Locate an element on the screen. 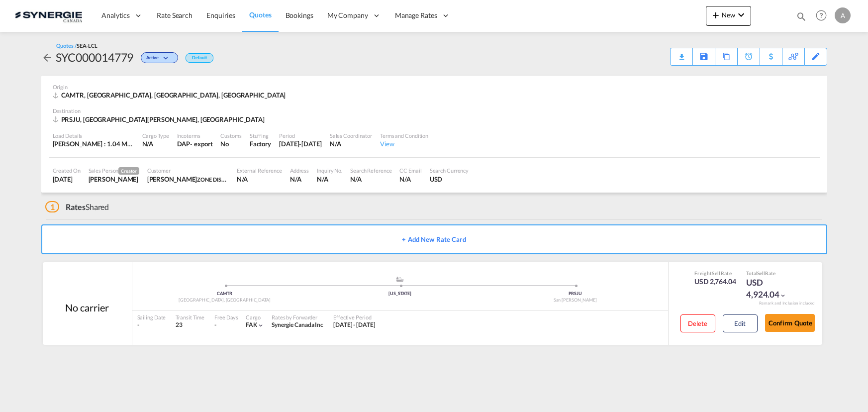 This screenshot has height=412, width=868. span: Help is located at coordinates (821, 15).